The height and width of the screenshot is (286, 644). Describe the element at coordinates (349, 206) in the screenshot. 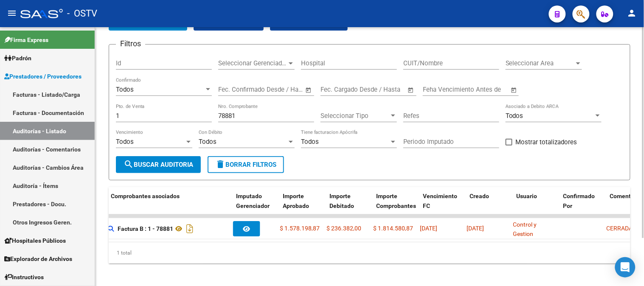

I see `datatable-header-cell: Importe Debitado` at that location.